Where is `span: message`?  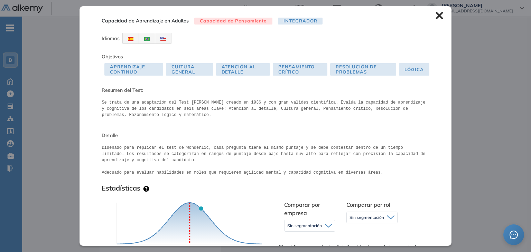 span: message is located at coordinates (513, 235).